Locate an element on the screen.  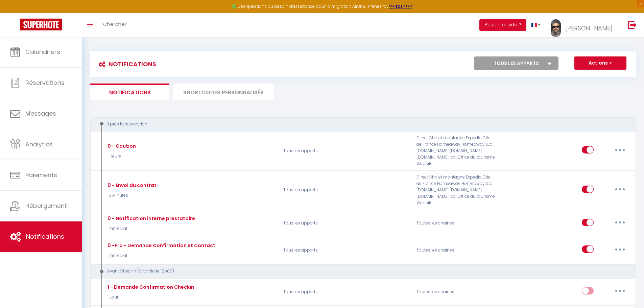
li: SHORTCODES PERSONNALISÉS is located at coordinates (223, 92).